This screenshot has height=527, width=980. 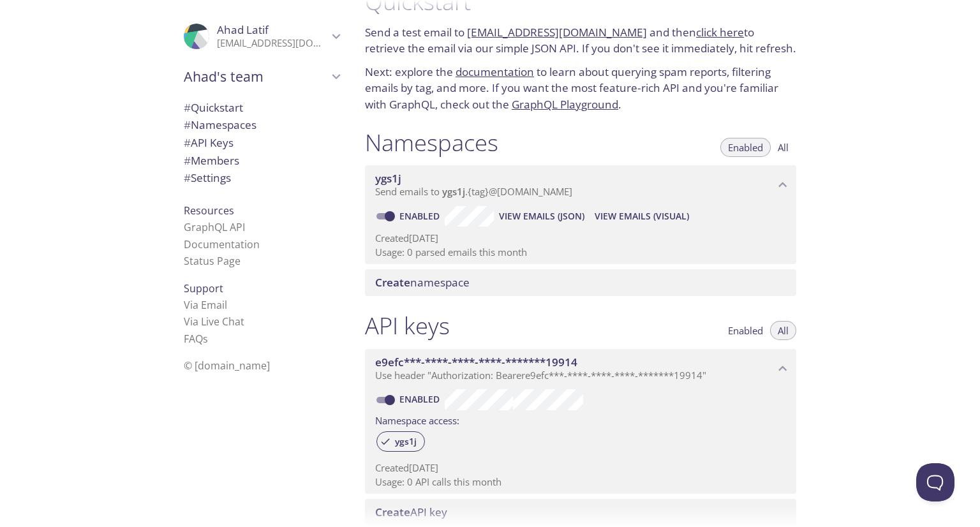 I want to click on label: Namespace access:, so click(x=417, y=420).